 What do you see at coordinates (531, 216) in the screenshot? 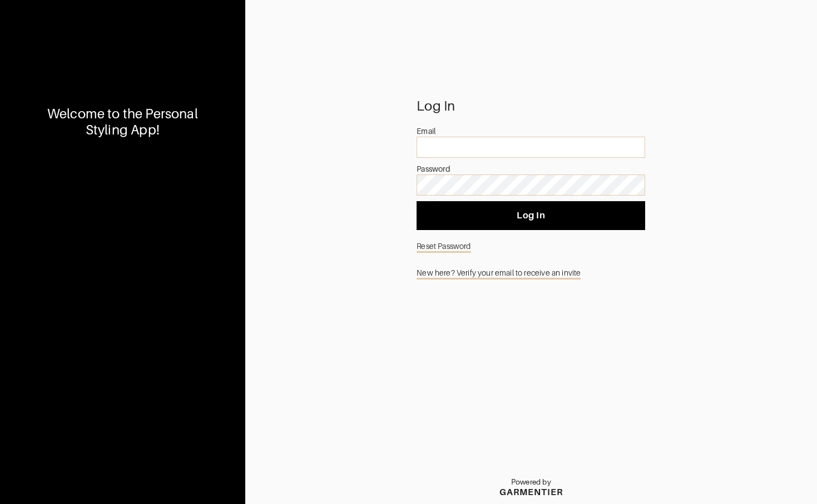
I see `span: Log In` at bounding box center [531, 216].